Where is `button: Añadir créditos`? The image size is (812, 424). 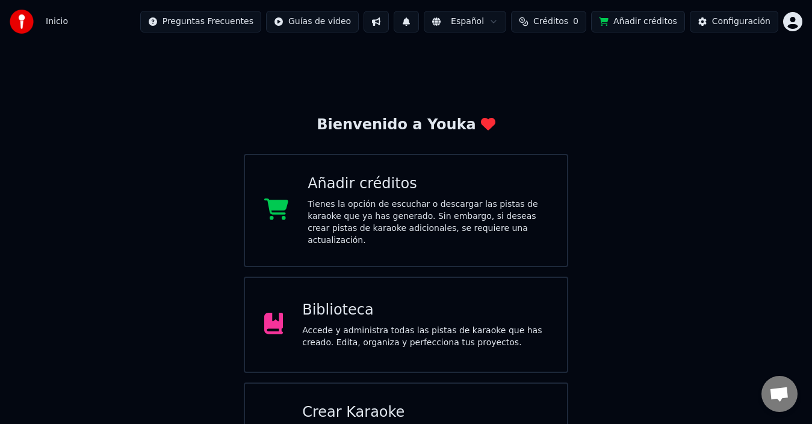
button: Añadir créditos is located at coordinates (638, 22).